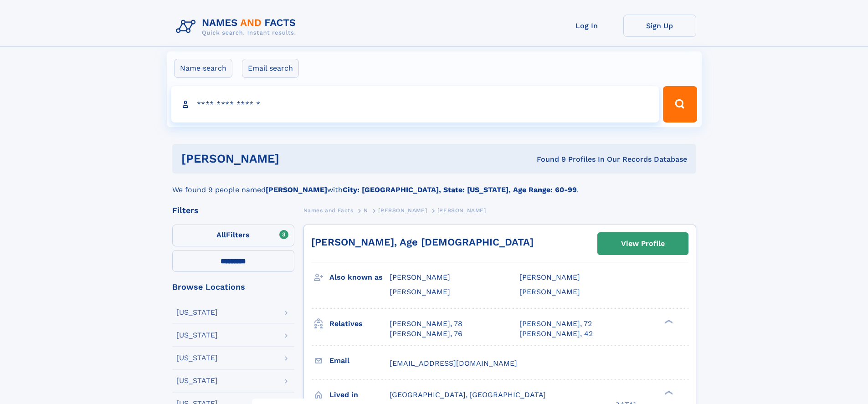 The image size is (868, 404). What do you see at coordinates (270, 68) in the screenshot?
I see `label: Email search` at bounding box center [270, 68].